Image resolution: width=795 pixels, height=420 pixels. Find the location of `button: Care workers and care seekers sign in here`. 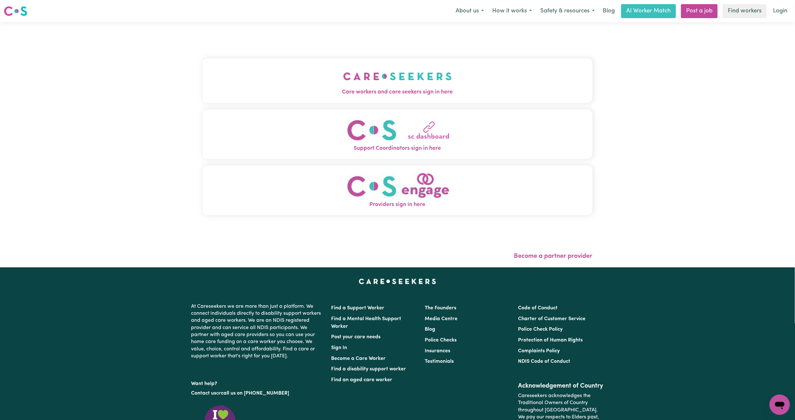

button: Care workers and care seekers sign in here is located at coordinates (397, 81).